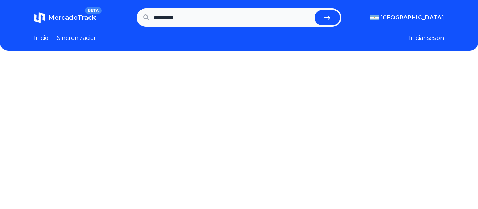 This screenshot has height=209, width=478. What do you see at coordinates (72, 18) in the screenshot?
I see `span: MercadoTrack` at bounding box center [72, 18].